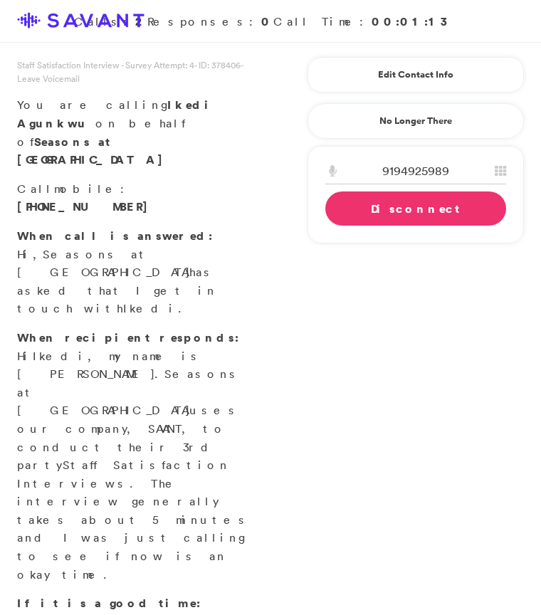 The image size is (541, 615). What do you see at coordinates (130, 72) in the screenshot?
I see `span: Staff Satisfaction Interview - Survey Attempt: 4 - Leave Voicemail` at bounding box center [130, 72].